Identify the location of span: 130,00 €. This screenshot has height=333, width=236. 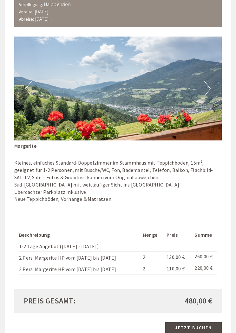
(176, 257).